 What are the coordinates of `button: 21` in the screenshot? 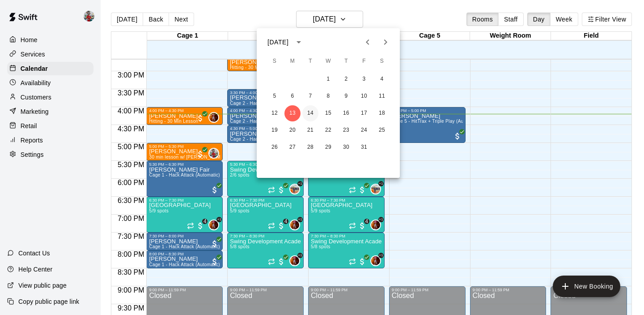 It's located at (310, 130).